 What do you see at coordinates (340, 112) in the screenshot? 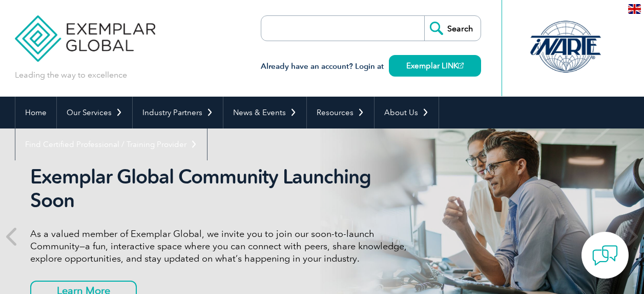
I see `a: Resources` at bounding box center [340, 112].